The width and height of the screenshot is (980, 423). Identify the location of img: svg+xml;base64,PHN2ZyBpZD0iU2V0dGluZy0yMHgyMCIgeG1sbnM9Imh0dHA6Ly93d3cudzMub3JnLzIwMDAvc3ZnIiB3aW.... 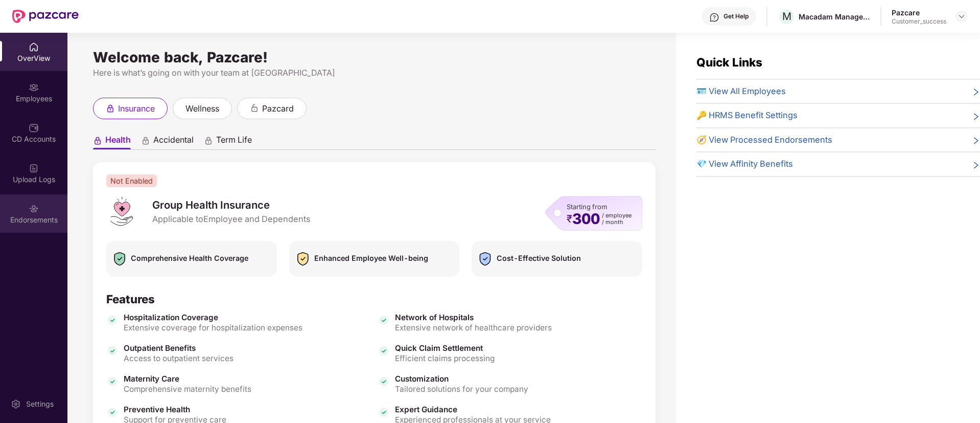
(16, 404).